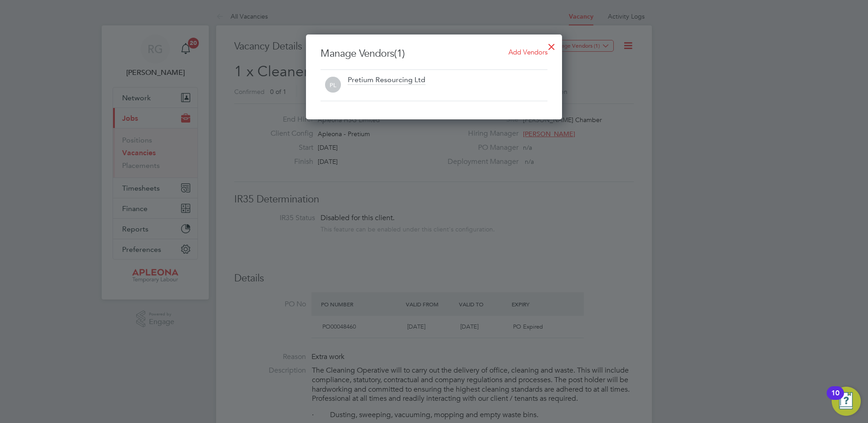 This screenshot has width=868, height=423. What do you see at coordinates (836, 399) in the screenshot?
I see `div: 10` at bounding box center [836, 399].